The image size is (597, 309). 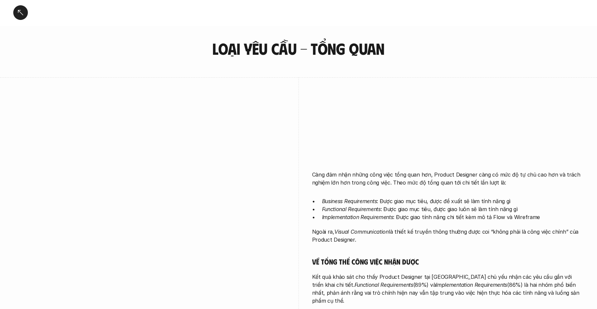 What do you see at coordinates (347, 110) in the screenshot?
I see `h5: overview` at bounding box center [347, 110].